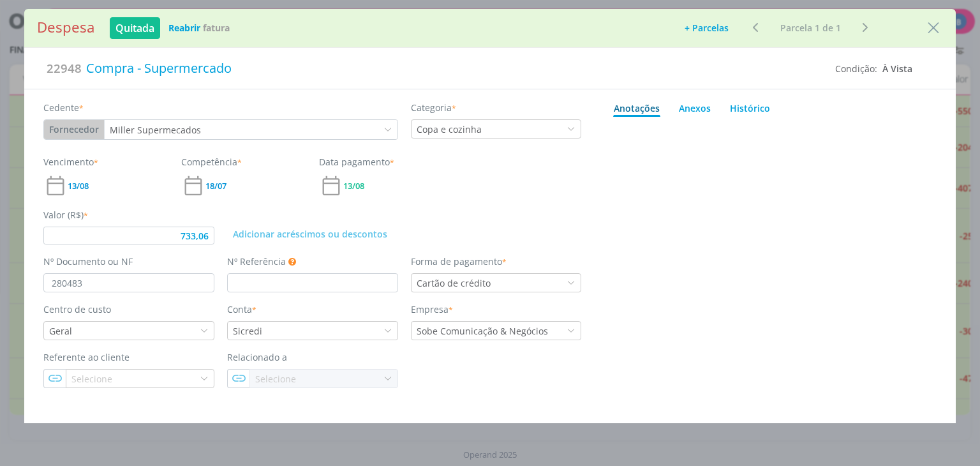 This screenshot has height=466, width=980. What do you see at coordinates (86, 357) in the screenshot?
I see `label: Referente ao cliente` at bounding box center [86, 357].